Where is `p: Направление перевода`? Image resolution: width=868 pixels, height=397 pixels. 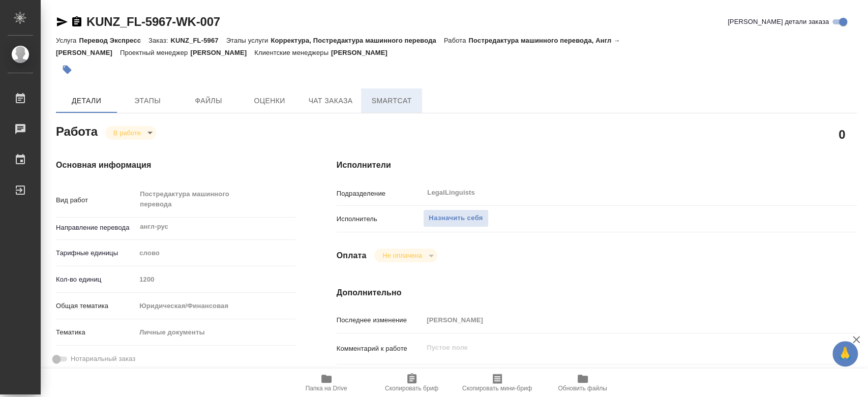 p: Направление перевода is located at coordinates (95, 228).